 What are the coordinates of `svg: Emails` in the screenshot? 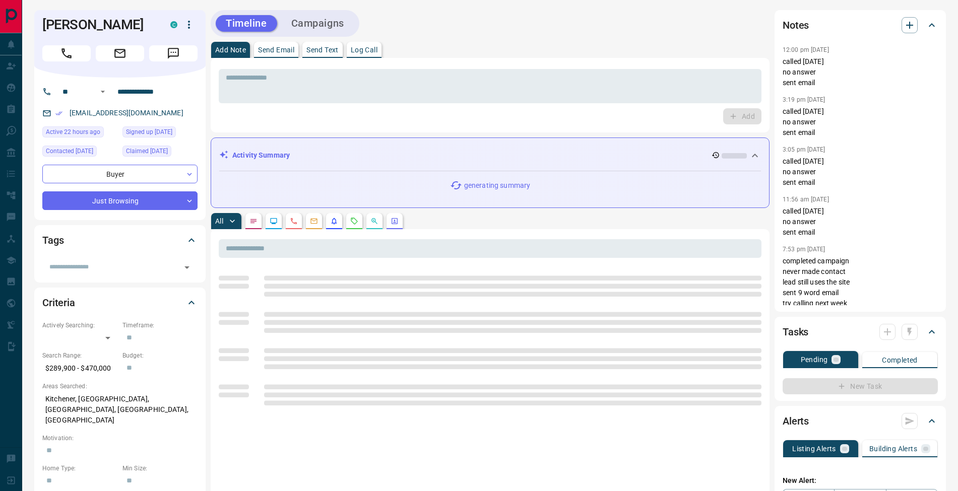 It's located at (314, 221).